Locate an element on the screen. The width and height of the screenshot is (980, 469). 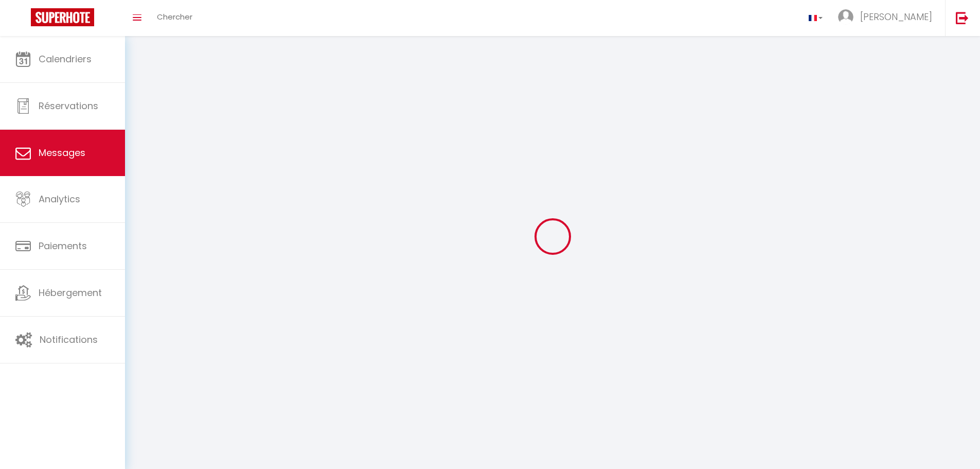
span: Chercher is located at coordinates (175, 17).